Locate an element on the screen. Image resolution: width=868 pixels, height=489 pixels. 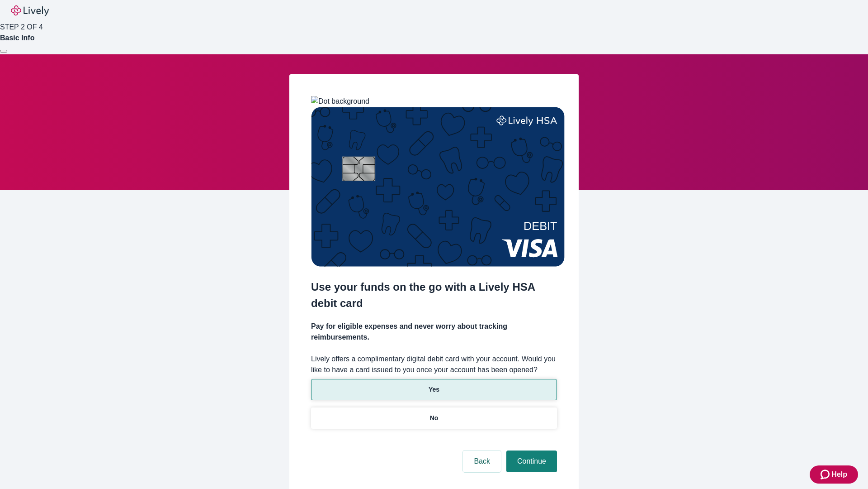
img: Dot background is located at coordinates (340, 101).